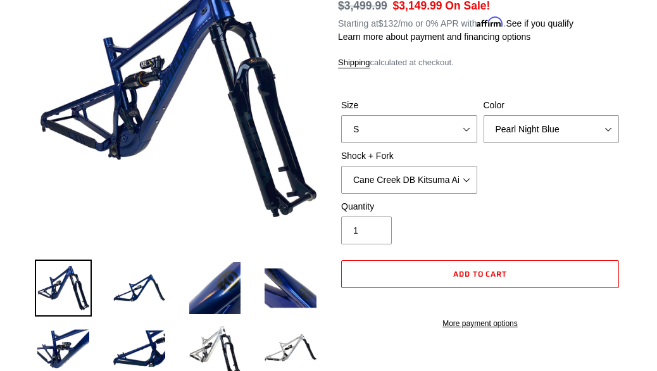  What do you see at coordinates (388, 23) in the screenshot?
I see `span: $132` at bounding box center [388, 23].